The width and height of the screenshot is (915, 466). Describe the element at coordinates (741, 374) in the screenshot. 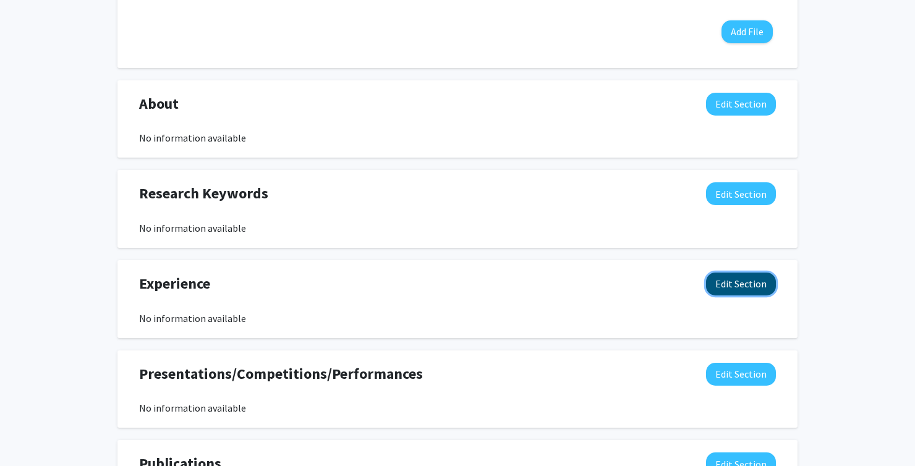

I see `button: Edit Presentations/Competitions/Performances` at that location.